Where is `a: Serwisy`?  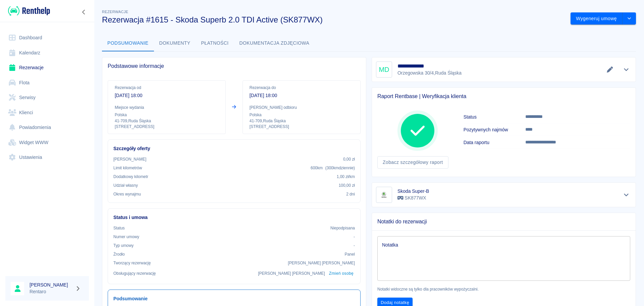 a: Serwisy is located at coordinates (47, 97).